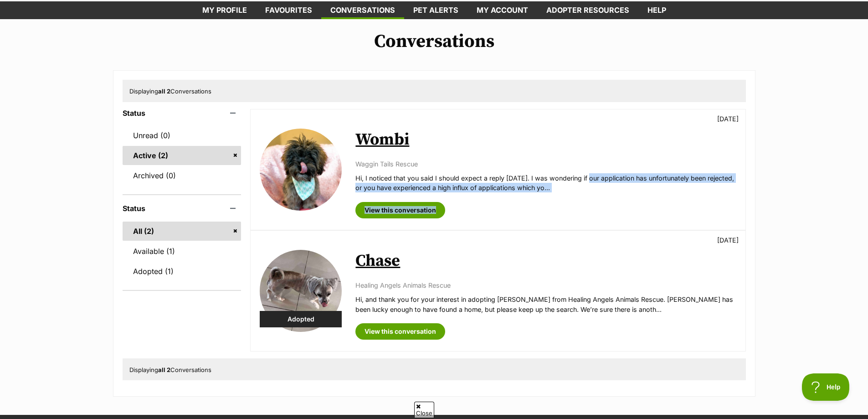 The width and height of the screenshot is (868, 419). I want to click on a: Adopter resources, so click(588, 10).